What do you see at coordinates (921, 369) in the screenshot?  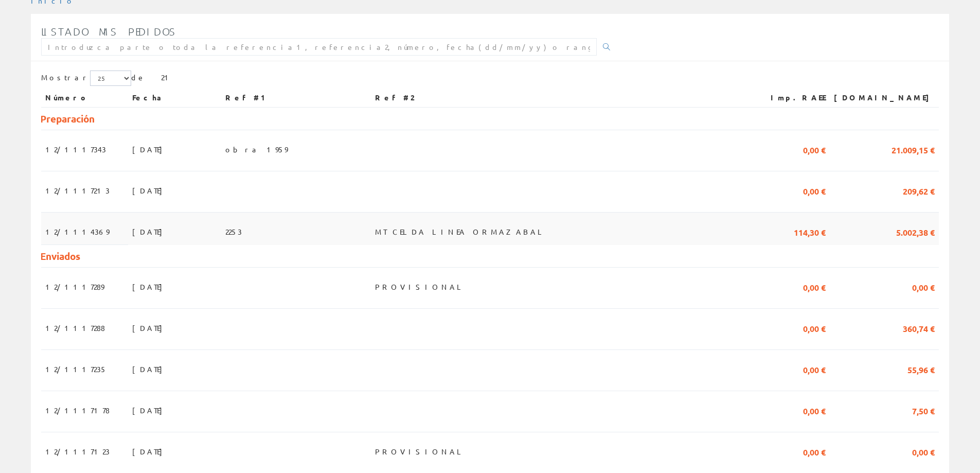 I see `span: 55,96 €` at bounding box center [921, 369].